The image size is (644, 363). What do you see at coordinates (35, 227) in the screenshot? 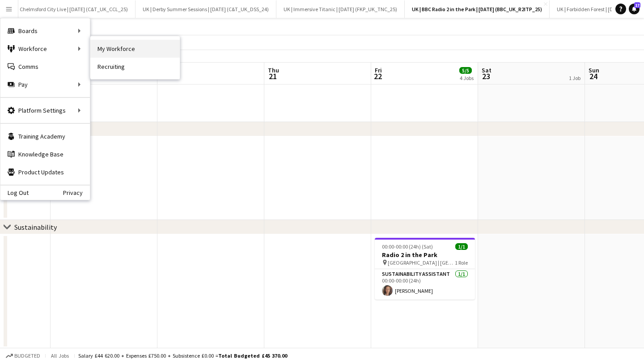
I see `div: Sustainability` at bounding box center [35, 227].